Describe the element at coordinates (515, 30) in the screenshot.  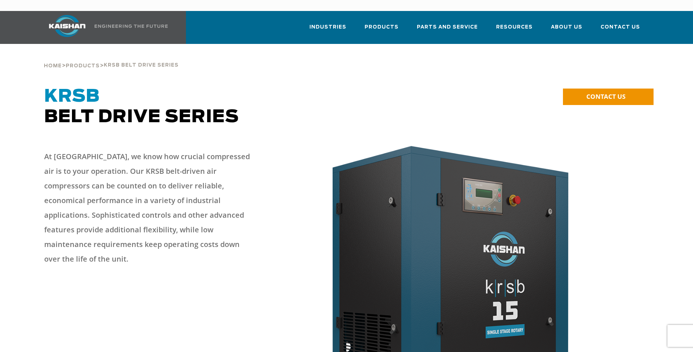
I see `a: Resources` at that location.